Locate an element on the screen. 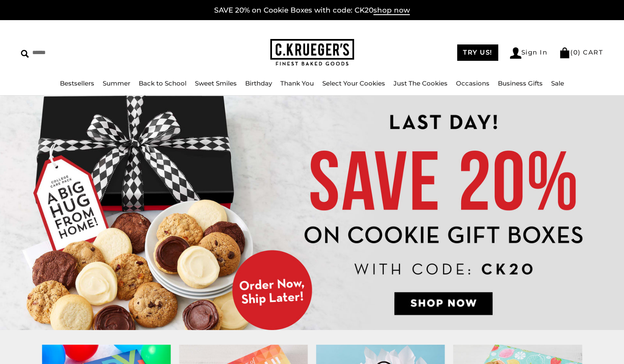 Image resolution: width=624 pixels, height=364 pixels. a: Summer is located at coordinates (116, 83).